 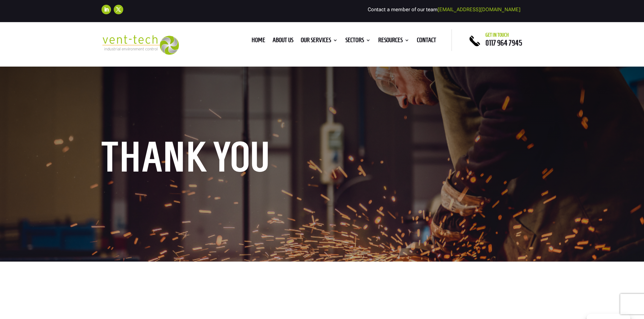 What do you see at coordinates (504, 43) in the screenshot?
I see `span: 0117 964 7945` at bounding box center [504, 43].